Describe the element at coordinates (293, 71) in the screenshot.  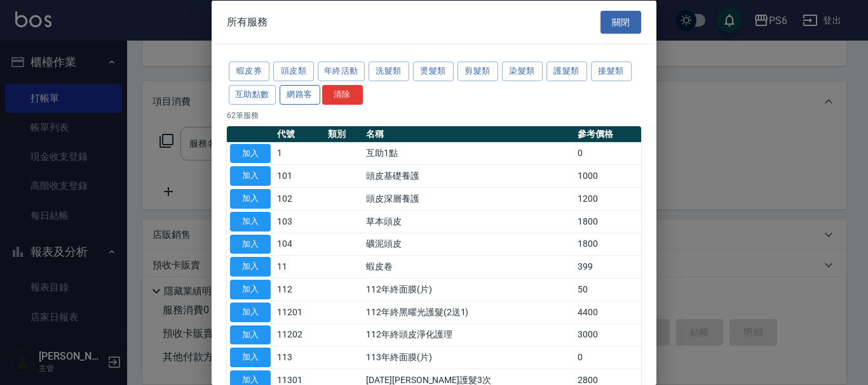
I see `button: 頭皮類` at that location.